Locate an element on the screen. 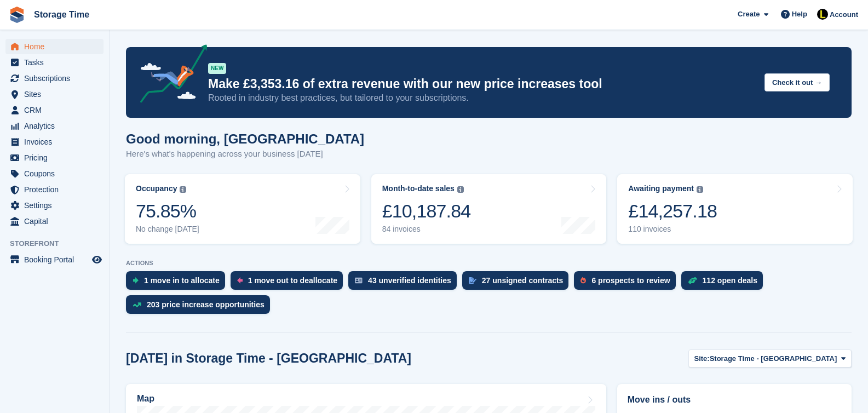 The image size is (868, 413). button: Check it out → is located at coordinates (797, 82).